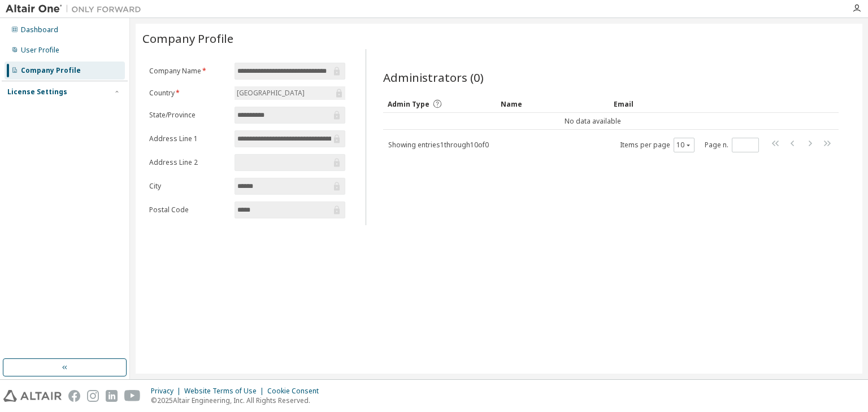  What do you see at coordinates (593, 122) in the screenshot?
I see `td: No data available` at bounding box center [593, 122].